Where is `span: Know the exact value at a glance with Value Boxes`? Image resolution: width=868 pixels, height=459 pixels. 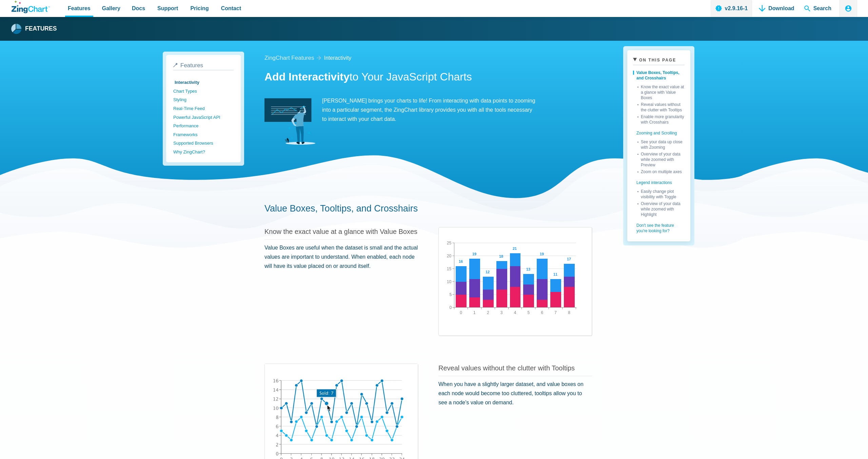
span: Know the exact value at a glance with Value Boxes is located at coordinates (340, 231).